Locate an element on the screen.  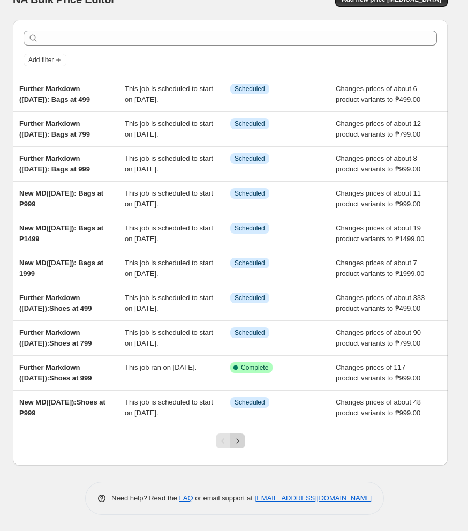
span: Changes prices of about 333 product variants to ₱499.00 is located at coordinates (380, 303).